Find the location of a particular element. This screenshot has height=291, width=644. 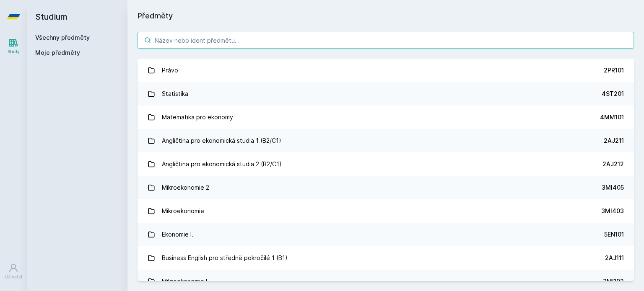

a: Angličtina pro ekonomická studia 2 (B2/C1) 2AJ212 is located at coordinates (385, 164).